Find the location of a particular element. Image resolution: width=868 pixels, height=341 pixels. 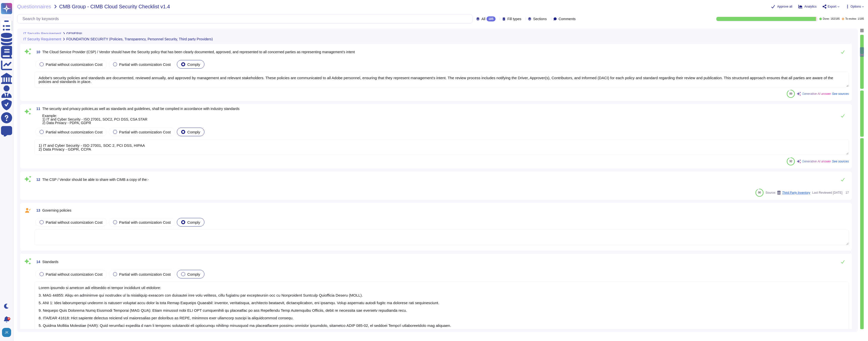

span: 10 is located at coordinates (38, 52).